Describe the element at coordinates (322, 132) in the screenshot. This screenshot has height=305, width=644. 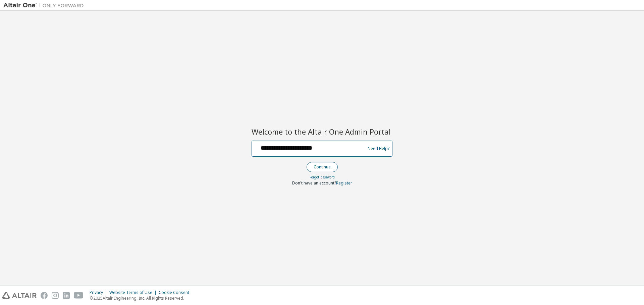
I see `h2: Welcome to the Altair One Admin Portal` at that location.